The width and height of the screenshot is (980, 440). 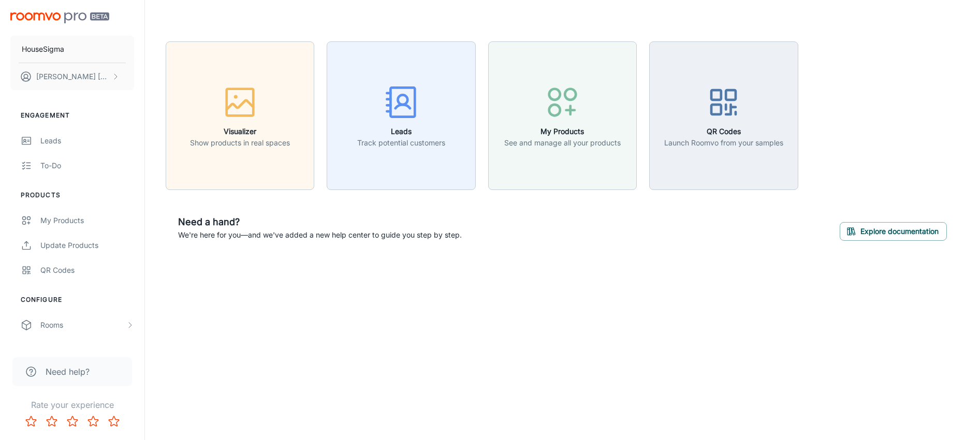 I want to click on a: Explore documentation, so click(x=893, y=231).